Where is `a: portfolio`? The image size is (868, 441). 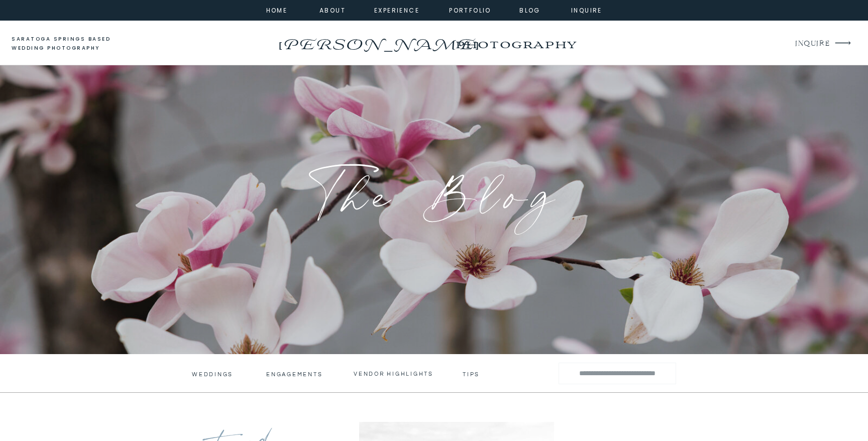 a: portfolio is located at coordinates (470, 9).